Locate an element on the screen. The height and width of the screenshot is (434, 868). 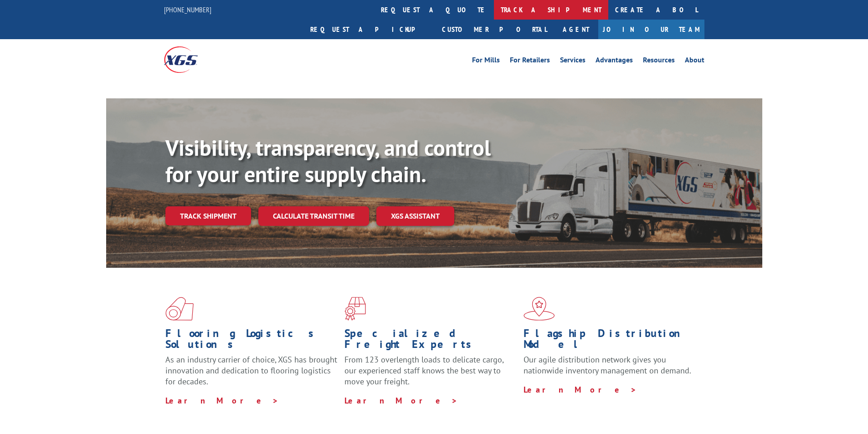
img: xgs-icon-focused-on-flooring-red is located at coordinates (355, 309).